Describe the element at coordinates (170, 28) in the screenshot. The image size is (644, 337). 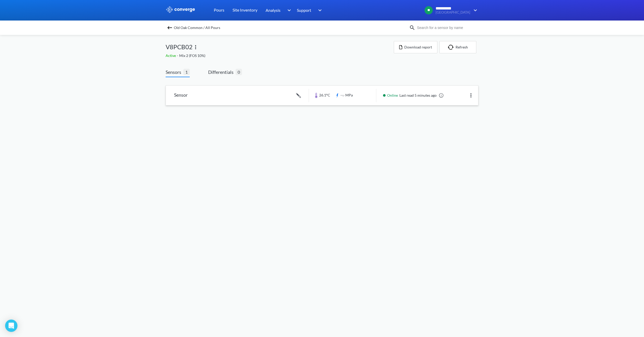
I see `img: backspace.svg` at that location.